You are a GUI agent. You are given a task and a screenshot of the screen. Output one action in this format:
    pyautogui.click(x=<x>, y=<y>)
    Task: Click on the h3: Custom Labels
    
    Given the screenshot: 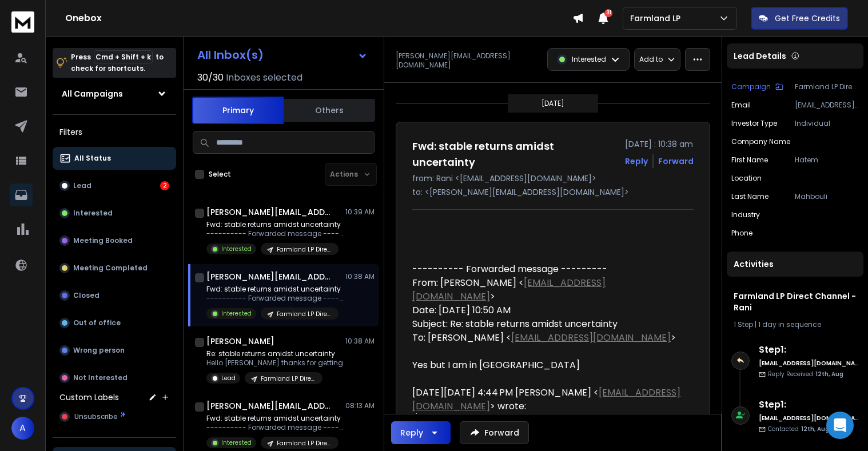 What is the action you would take?
    pyautogui.click(x=89, y=397)
    